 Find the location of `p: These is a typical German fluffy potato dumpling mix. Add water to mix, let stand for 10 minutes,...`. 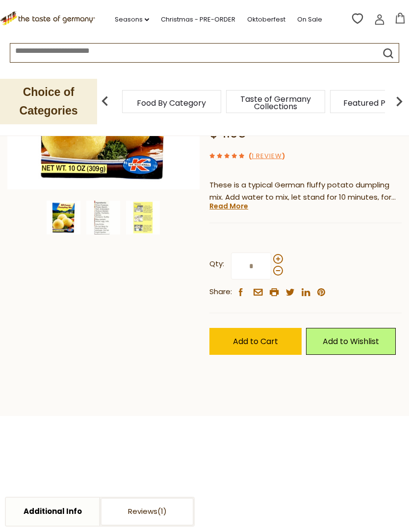

p: These is a typical German fluffy potato dumpling mix. Add water to mix, let stand for 10 minutes,... is located at coordinates (305, 191).